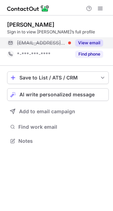 Image resolution: width=113 pixels, height=211 pixels. I want to click on span: Add to email campaign, so click(47, 112).